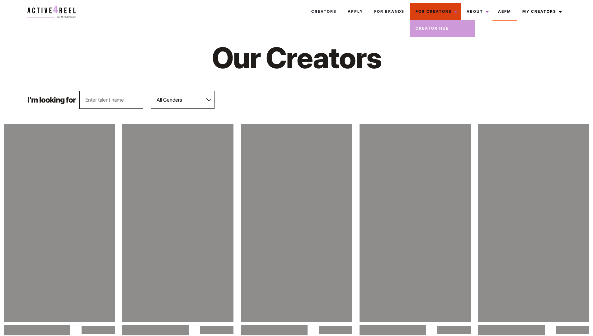  I want to click on p: I'm looking for, so click(51, 100).